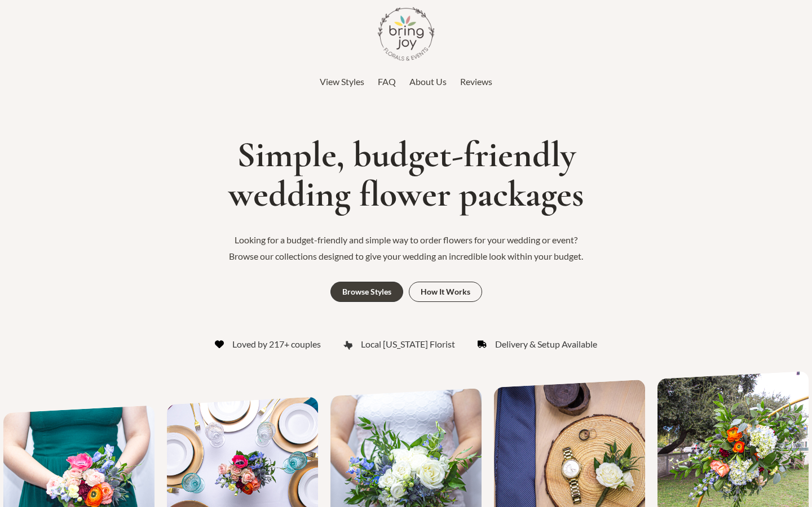 The image size is (812, 507). Describe the element at coordinates (476, 81) in the screenshot. I see `span: Reviews` at that location.